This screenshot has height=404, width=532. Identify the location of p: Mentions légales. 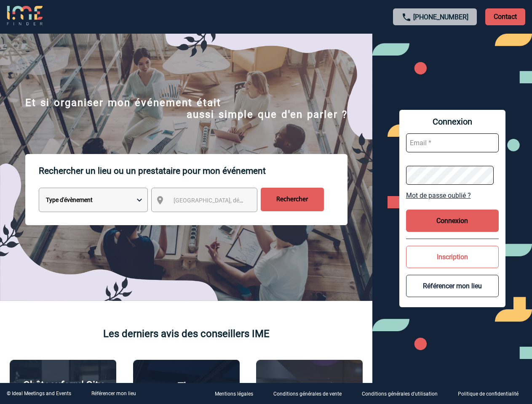
(234, 394).